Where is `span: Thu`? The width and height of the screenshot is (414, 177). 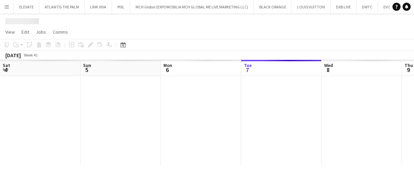
span: Thu is located at coordinates (409, 65).